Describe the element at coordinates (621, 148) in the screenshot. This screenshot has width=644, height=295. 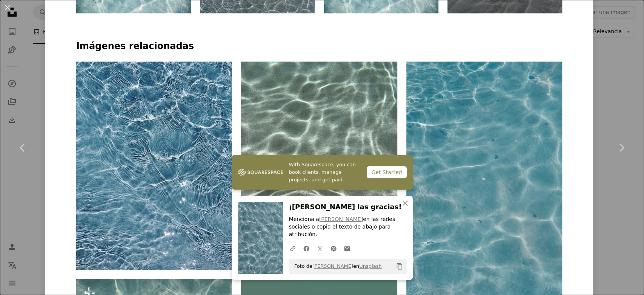
I see `a: Siguiente` at that location.